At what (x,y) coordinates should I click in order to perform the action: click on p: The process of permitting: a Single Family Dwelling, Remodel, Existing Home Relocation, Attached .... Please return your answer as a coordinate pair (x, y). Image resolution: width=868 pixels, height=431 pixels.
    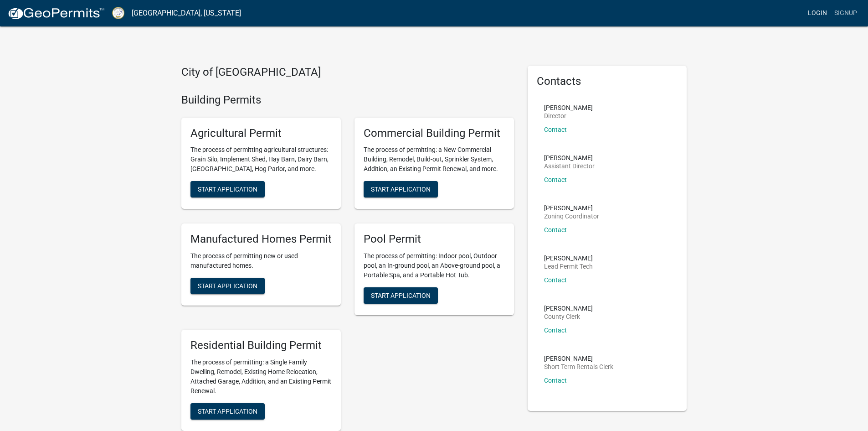
    Looking at the image, I should click on (261, 376).